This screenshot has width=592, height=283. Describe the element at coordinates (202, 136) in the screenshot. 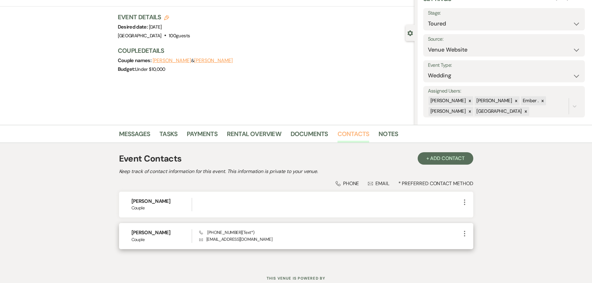

I see `a: Payments` at that location.